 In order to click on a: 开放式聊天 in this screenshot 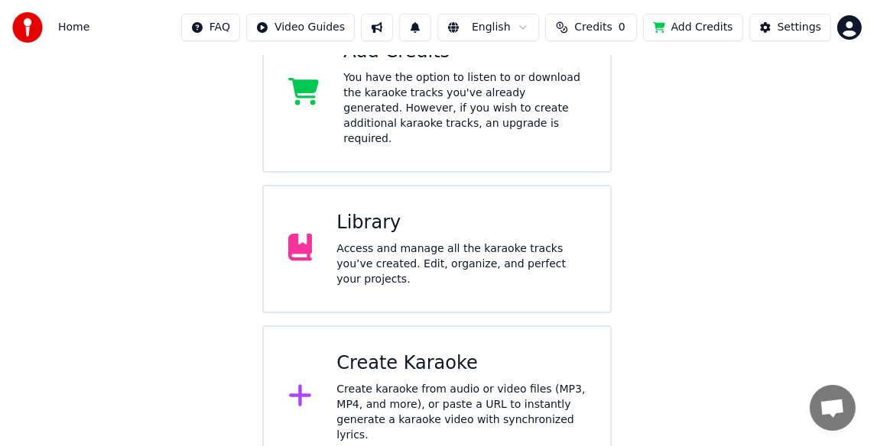, I will do `click(832, 408)`.